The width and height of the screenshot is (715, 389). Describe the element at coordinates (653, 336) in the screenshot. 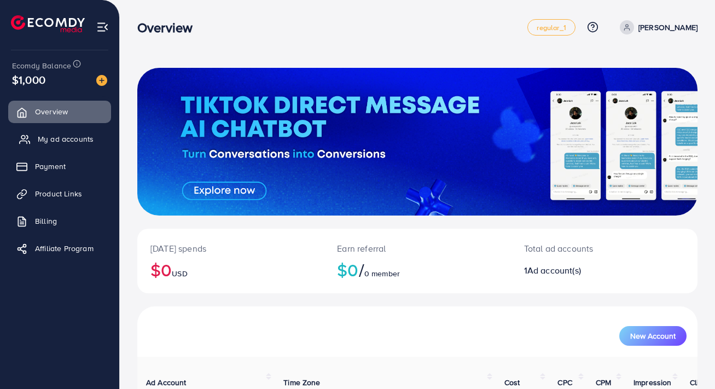

I see `button: New Account` at that location.